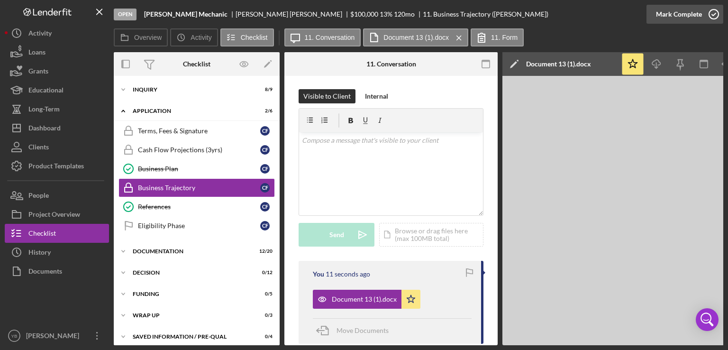 The height and width of the screenshot is (350, 728). Describe the element at coordinates (685, 14) in the screenshot. I see `button: Mark Complete` at that location.